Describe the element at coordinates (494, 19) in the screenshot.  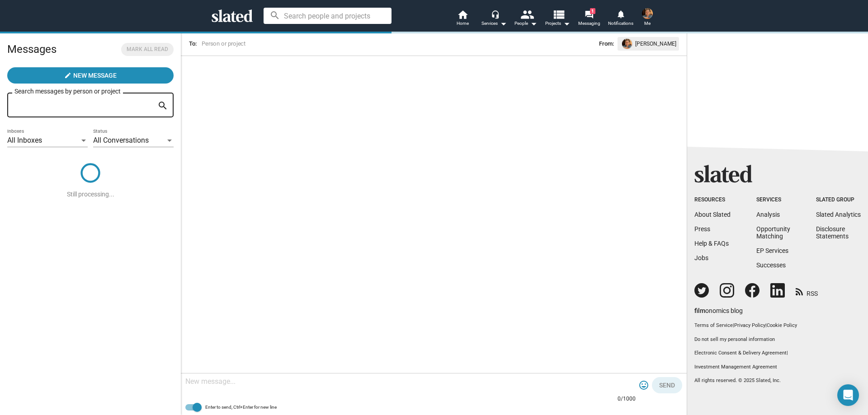
I see `button: Services` at that location.